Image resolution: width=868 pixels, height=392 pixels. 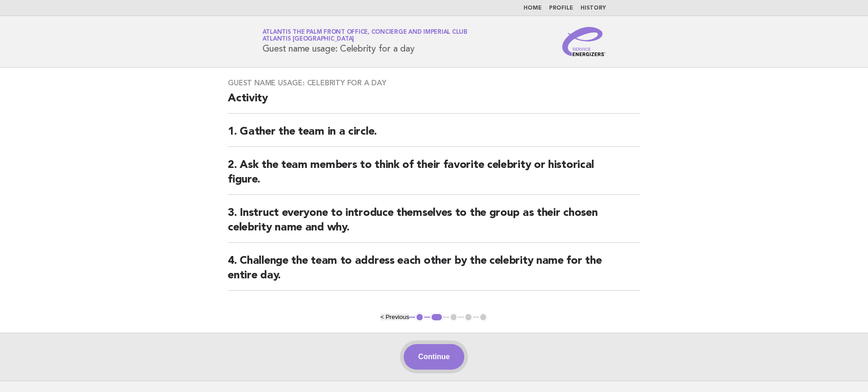 I want to click on h2: 1. Gather the team in a circle., so click(x=434, y=136).